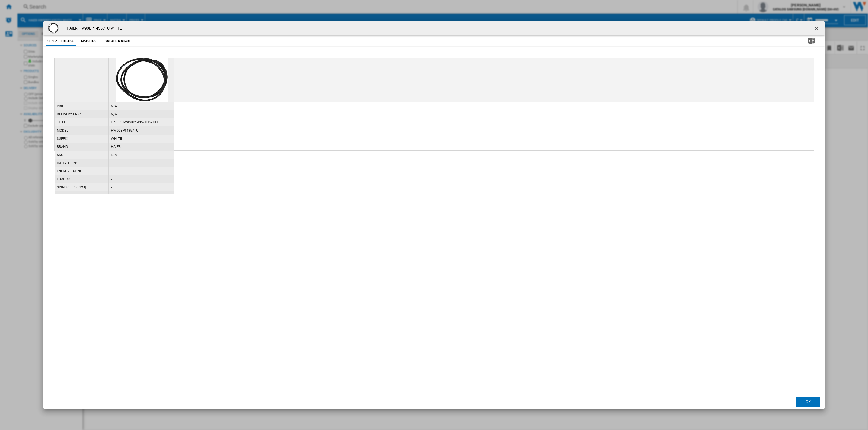 The image size is (868, 430). Describe the element at coordinates (117, 42) in the screenshot. I see `button: Evolution chart` at that location.